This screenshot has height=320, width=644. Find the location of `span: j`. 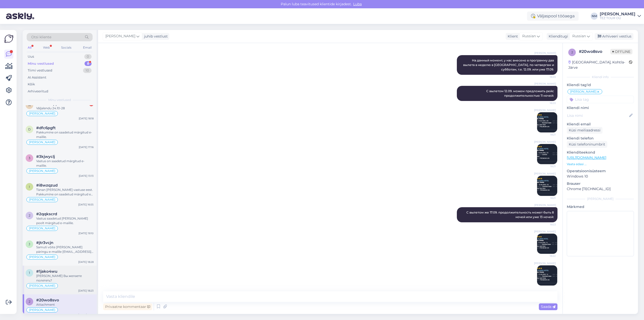

span: j is located at coordinates (30, 244).